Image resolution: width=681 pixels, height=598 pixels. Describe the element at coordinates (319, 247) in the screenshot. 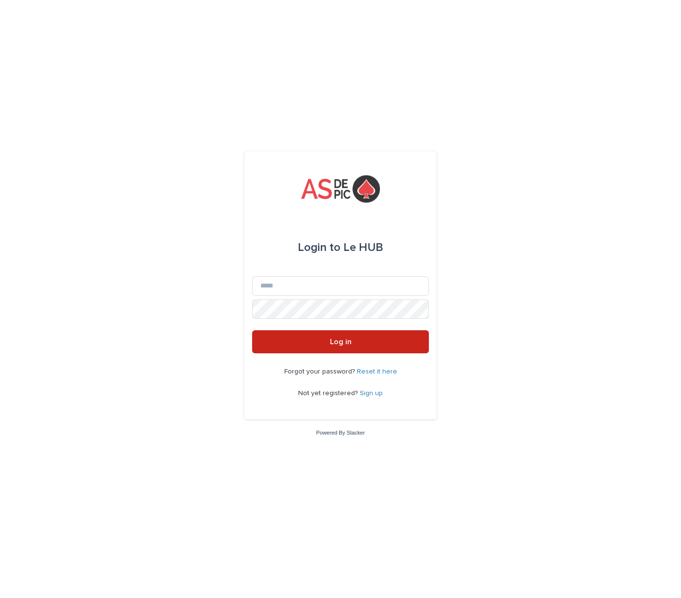

I see `span: Login to` at that location.